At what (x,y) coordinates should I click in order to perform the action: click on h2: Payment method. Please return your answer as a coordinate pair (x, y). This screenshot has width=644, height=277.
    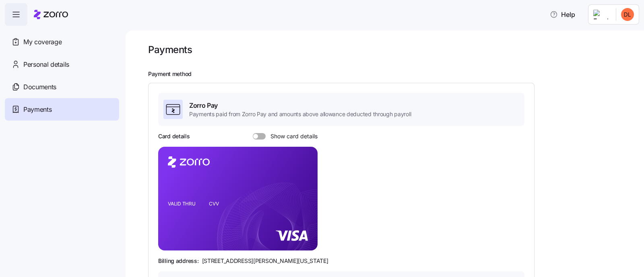
    Looking at the image, I should click on (391, 74).